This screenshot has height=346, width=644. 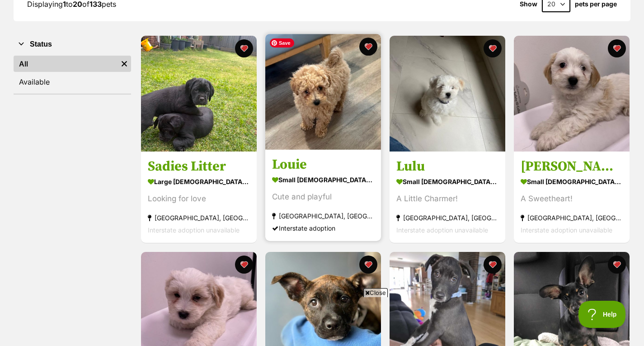 I want to click on h3: Louie, so click(x=323, y=165).